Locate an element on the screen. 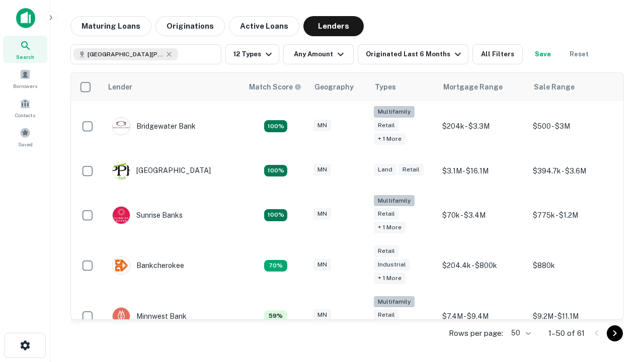  p: 1–50 of 61 is located at coordinates (566, 334).